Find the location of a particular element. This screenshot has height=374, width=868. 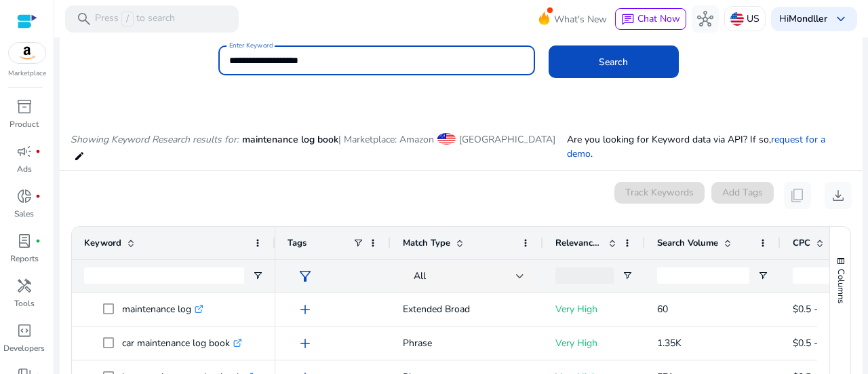

span: CPC is located at coordinates (801, 243).